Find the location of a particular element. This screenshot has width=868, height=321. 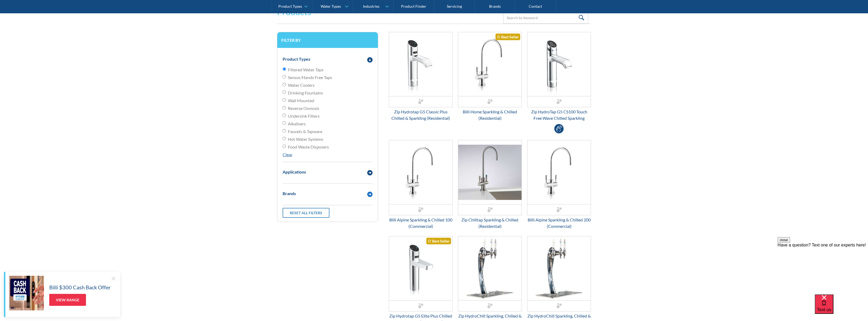

div: Water Types is located at coordinates (331, 6).